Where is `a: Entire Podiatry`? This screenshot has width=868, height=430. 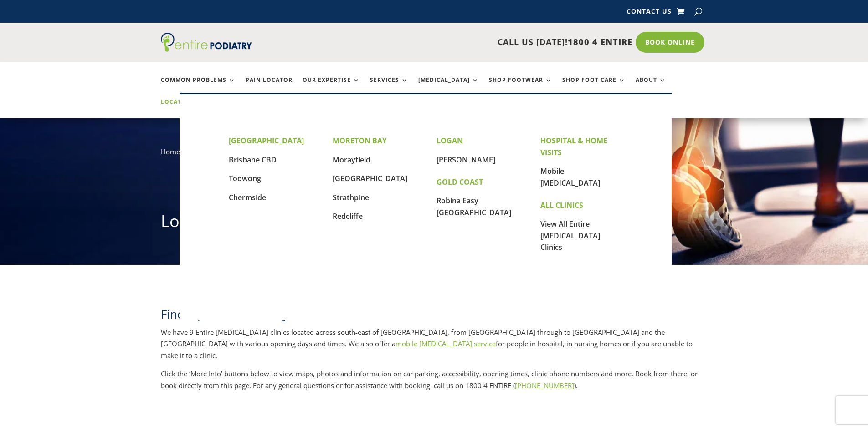 a: Entire Podiatry is located at coordinates (206, 50).